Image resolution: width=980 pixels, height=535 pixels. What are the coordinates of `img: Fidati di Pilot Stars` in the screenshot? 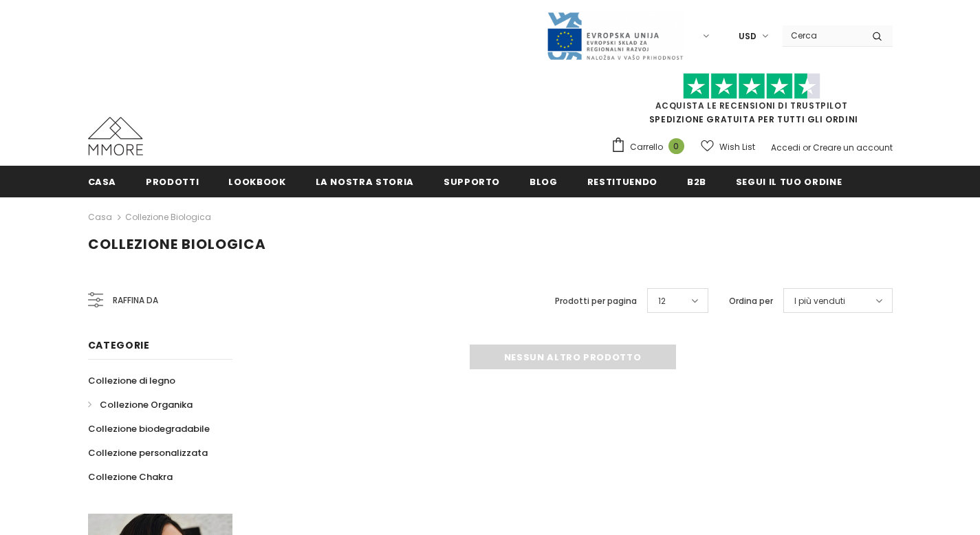 It's located at (752, 86).